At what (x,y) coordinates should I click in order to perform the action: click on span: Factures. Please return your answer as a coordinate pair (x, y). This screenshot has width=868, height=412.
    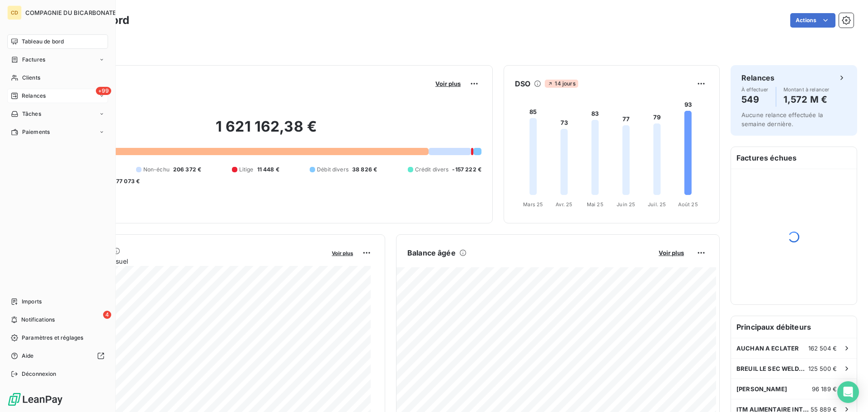
    Looking at the image, I should click on (33, 59).